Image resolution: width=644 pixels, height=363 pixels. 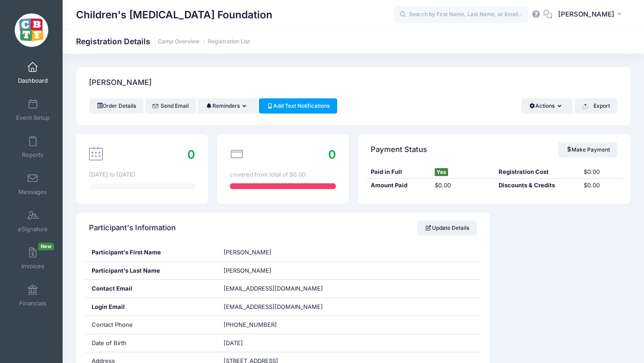 I want to click on img: Children's Brain Tumor Foundation, so click(x=31, y=30).